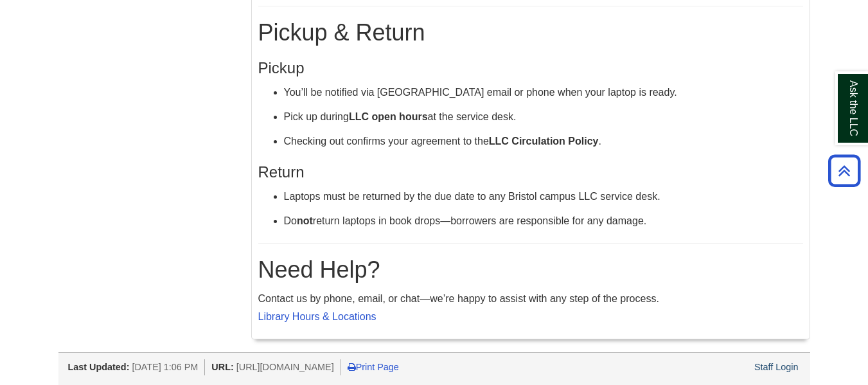  Describe the element at coordinates (544, 142) in the screenshot. I see `p: Checking out confirms your agreement to the .` at that location.